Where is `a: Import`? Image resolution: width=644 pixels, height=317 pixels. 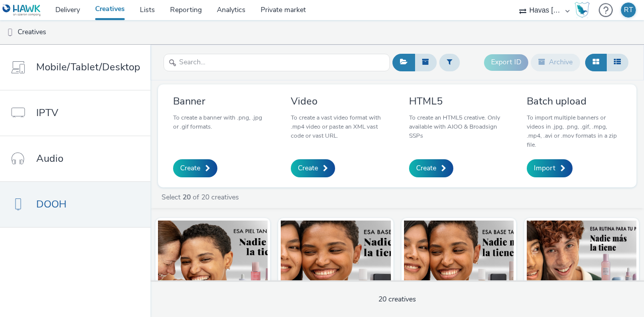 a: Import is located at coordinates (549, 168).